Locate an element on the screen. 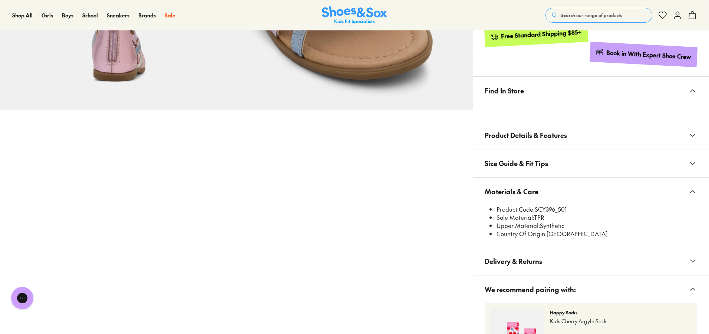 This screenshot has width=709, height=334. span: We recommend pairing with: is located at coordinates (530, 289).